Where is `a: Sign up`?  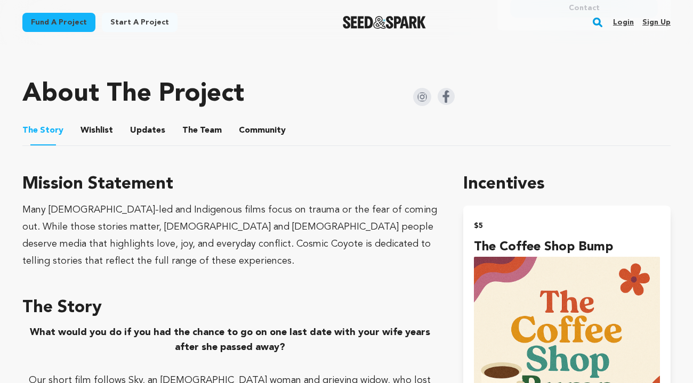
a: Sign up is located at coordinates (656, 22).